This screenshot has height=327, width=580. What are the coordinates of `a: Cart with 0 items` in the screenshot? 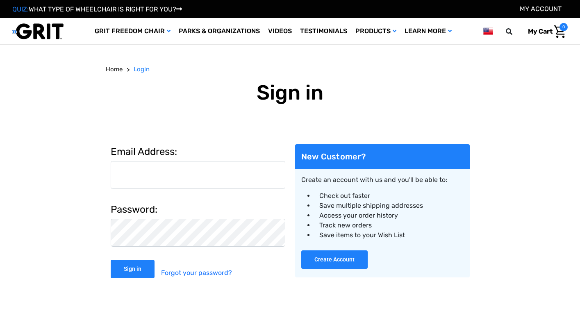 It's located at (545, 32).